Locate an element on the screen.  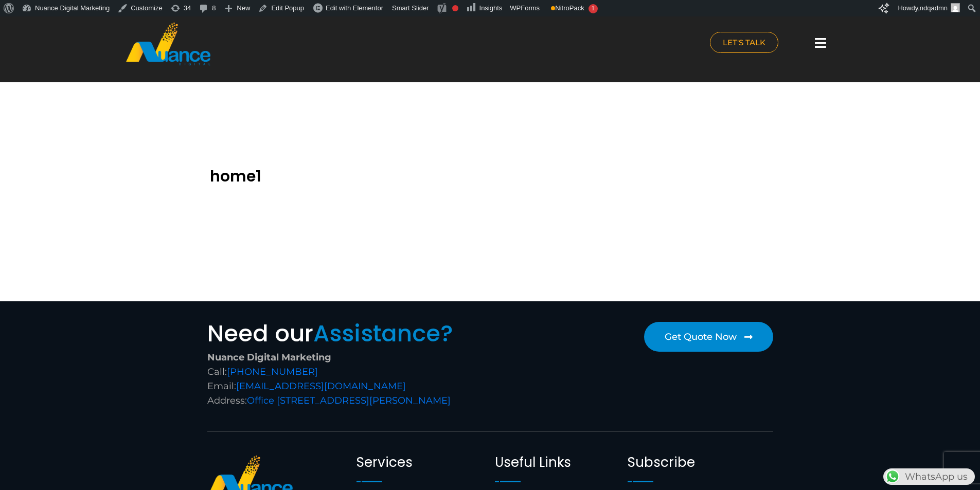
a: LET'S TALK is located at coordinates (744, 42).